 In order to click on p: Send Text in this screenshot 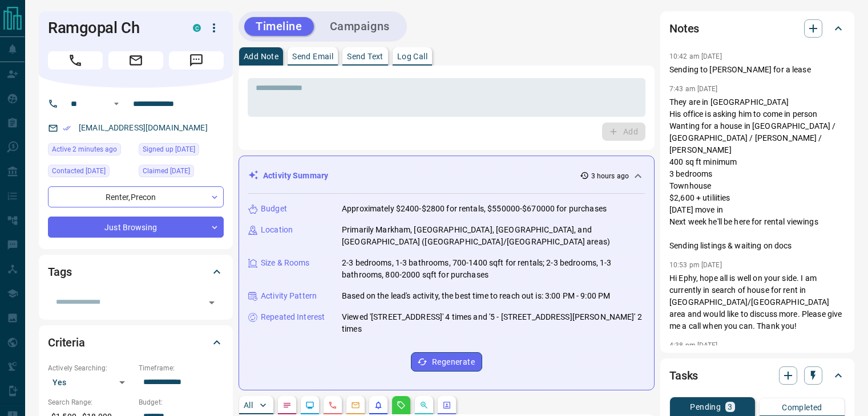, I will do `click(365, 56)`.